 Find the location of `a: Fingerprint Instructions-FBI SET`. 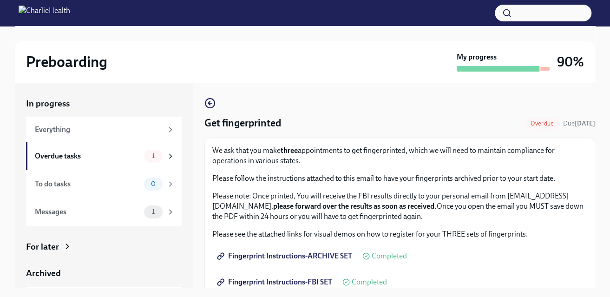

a: Fingerprint Instructions-FBI SET is located at coordinates (276, 282).